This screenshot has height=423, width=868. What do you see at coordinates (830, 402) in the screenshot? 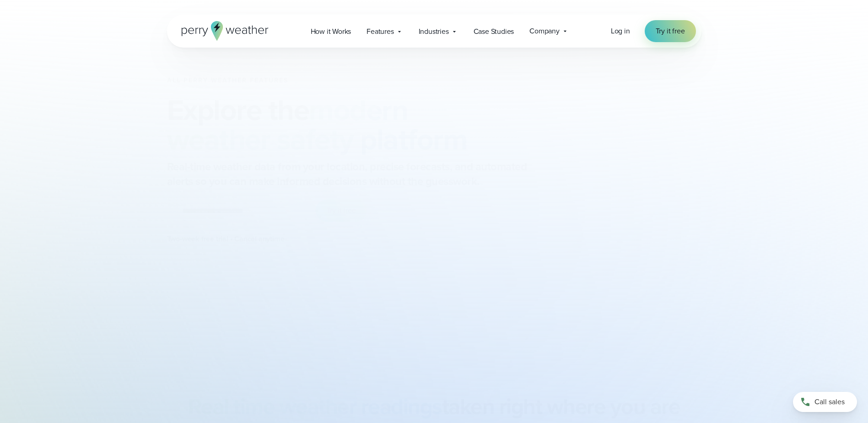
I see `span: Call sales` at bounding box center [830, 402].